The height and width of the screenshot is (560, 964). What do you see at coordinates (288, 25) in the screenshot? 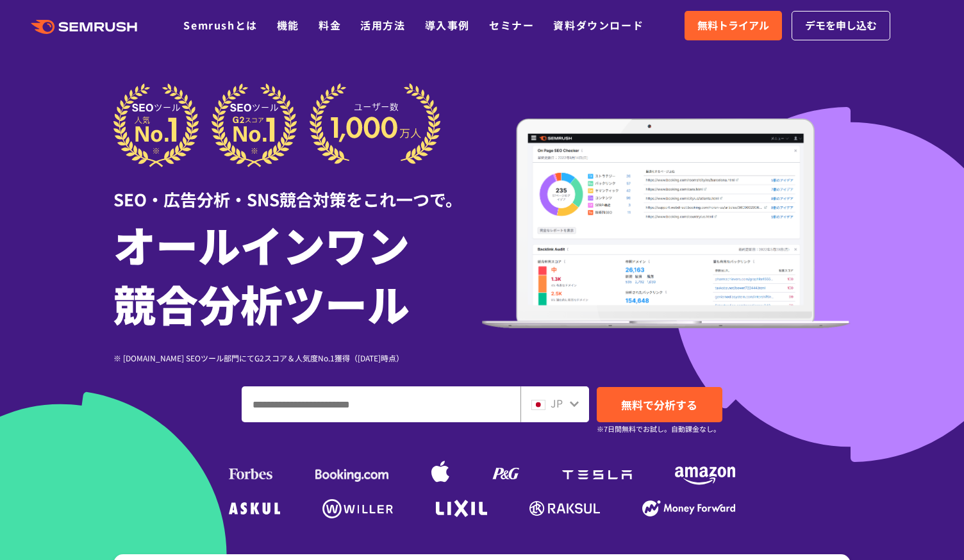
I see `a: 機能` at bounding box center [288, 25].